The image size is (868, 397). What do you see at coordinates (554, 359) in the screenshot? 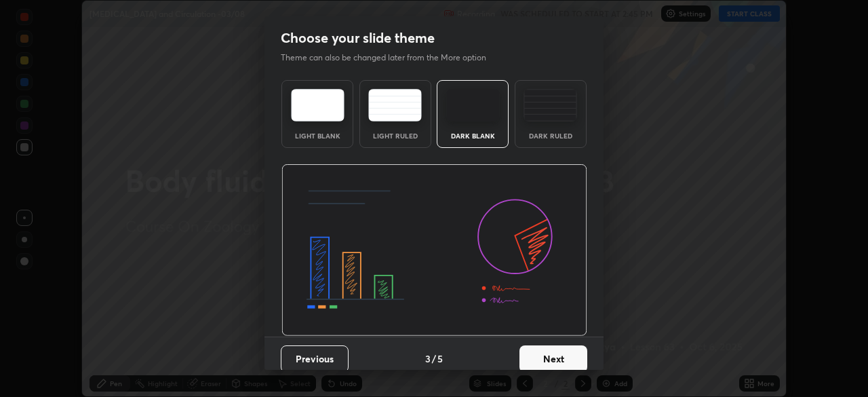
I see `button: Next` at bounding box center [554, 359].